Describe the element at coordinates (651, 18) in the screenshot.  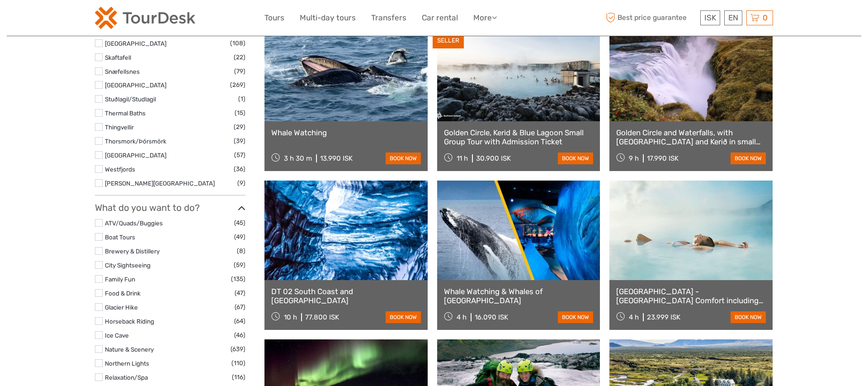
I see `span: Best price guarantee` at that location.